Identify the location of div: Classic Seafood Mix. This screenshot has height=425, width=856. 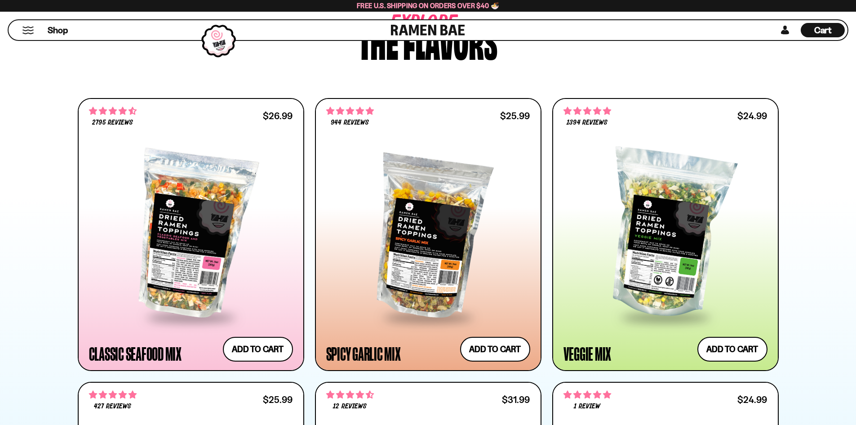
(135, 353).